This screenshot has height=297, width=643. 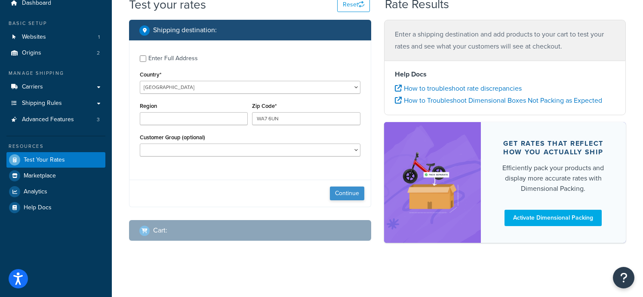 What do you see at coordinates (498, 100) in the screenshot?
I see `a: How to Troubleshoot Dimensional Boxes Not Packing as Expected` at bounding box center [498, 100].